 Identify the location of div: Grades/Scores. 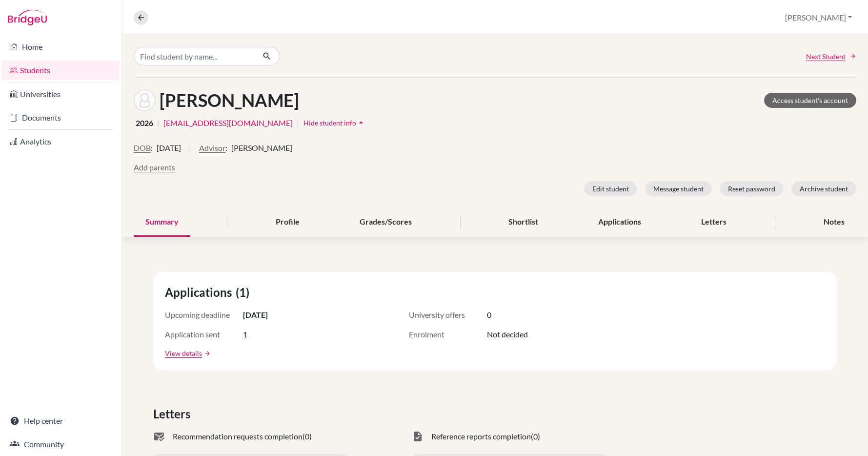
(385, 222).